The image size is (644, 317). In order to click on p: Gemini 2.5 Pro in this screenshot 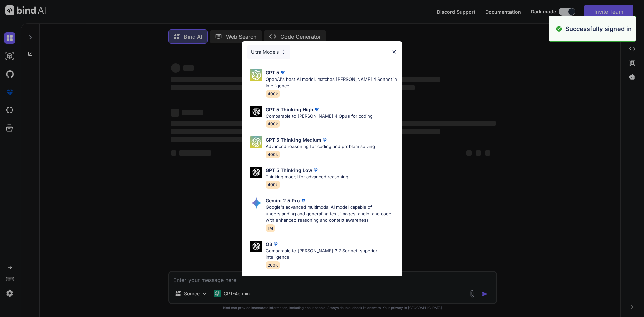, I will do `click(283, 200)`.